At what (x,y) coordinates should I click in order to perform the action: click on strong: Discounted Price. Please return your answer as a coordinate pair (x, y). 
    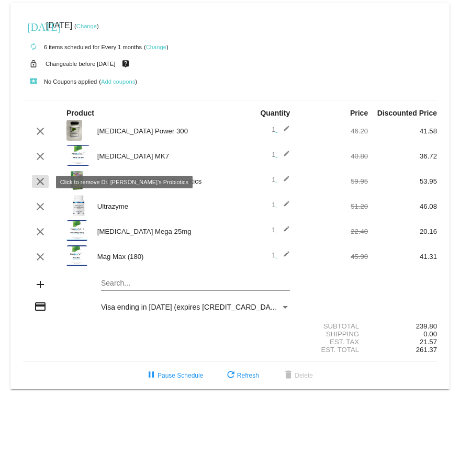
    Looking at the image, I should click on (407, 113).